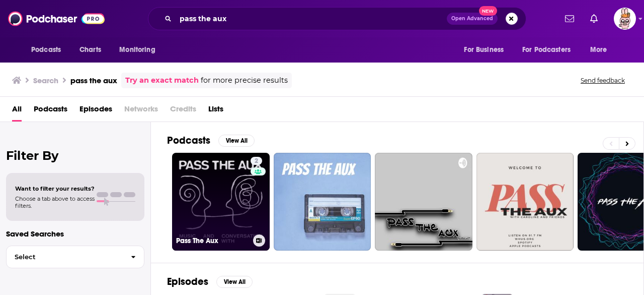  What do you see at coordinates (625, 19) in the screenshot?
I see `span: Logged in as Nouel` at bounding box center [625, 19].